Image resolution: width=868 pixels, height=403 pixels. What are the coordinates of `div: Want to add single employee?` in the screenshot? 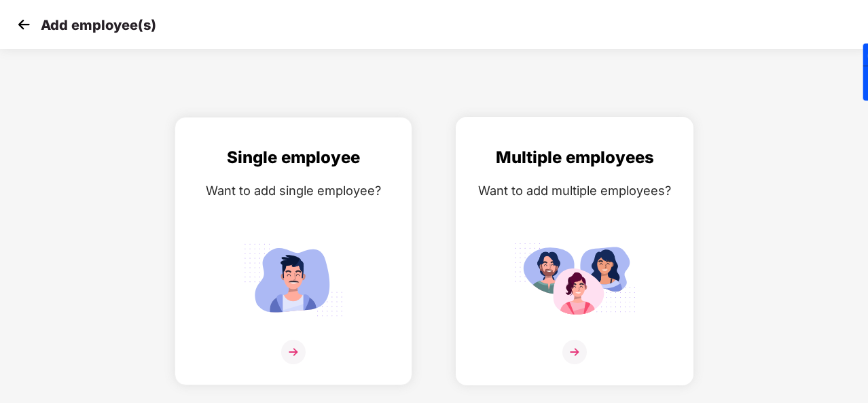 It's located at (293, 190).